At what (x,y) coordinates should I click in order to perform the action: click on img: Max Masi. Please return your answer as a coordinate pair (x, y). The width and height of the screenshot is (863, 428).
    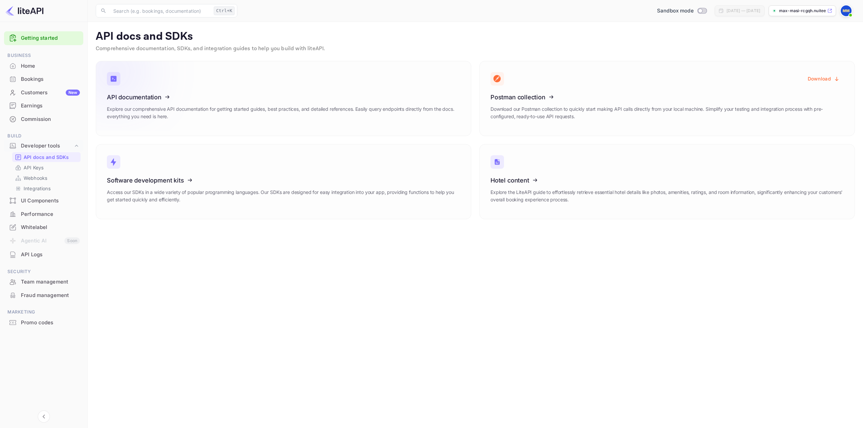
    Looking at the image, I should click on (846, 11).